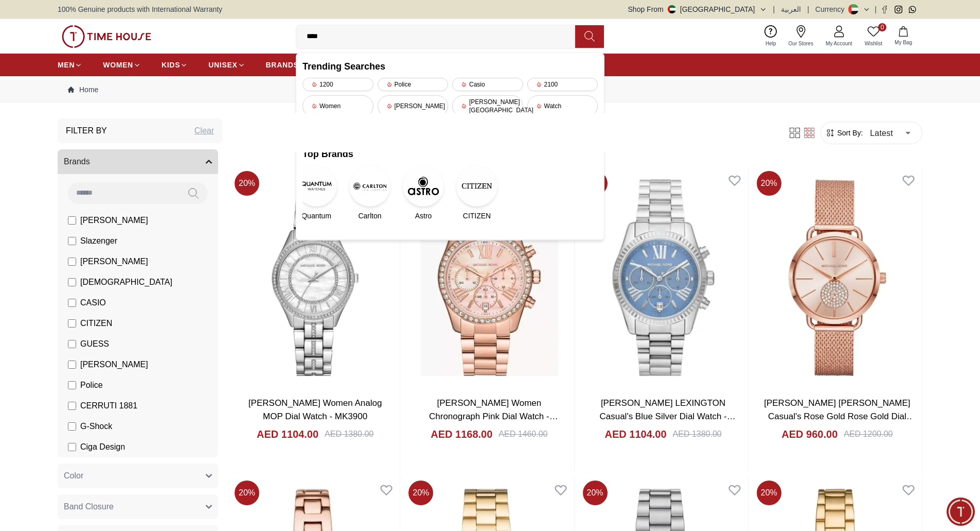 Image resolution: width=980 pixels, height=531 pixels. Describe the element at coordinates (839, 43) in the screenshot. I see `span: My Account` at that location.